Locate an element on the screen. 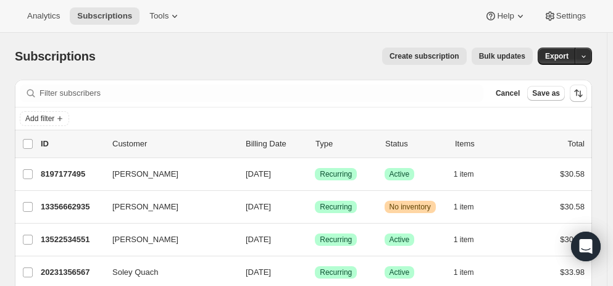 This screenshot has height=286, width=613. span: $33.98 is located at coordinates (573, 272).